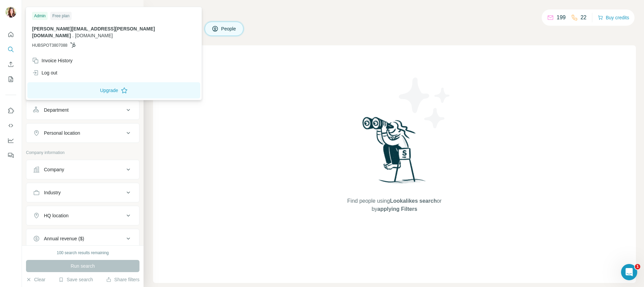  What do you see at coordinates (114, 90) in the screenshot?
I see `button: Upgrade` at bounding box center [114, 90].